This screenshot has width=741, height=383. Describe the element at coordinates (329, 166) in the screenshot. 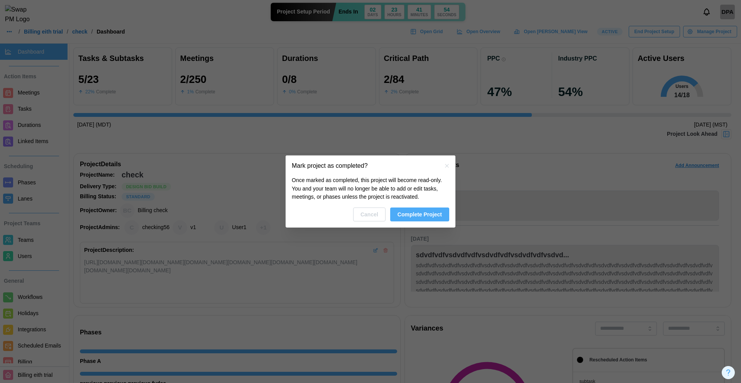

I see `h2: Mark project as completed?` at that location.